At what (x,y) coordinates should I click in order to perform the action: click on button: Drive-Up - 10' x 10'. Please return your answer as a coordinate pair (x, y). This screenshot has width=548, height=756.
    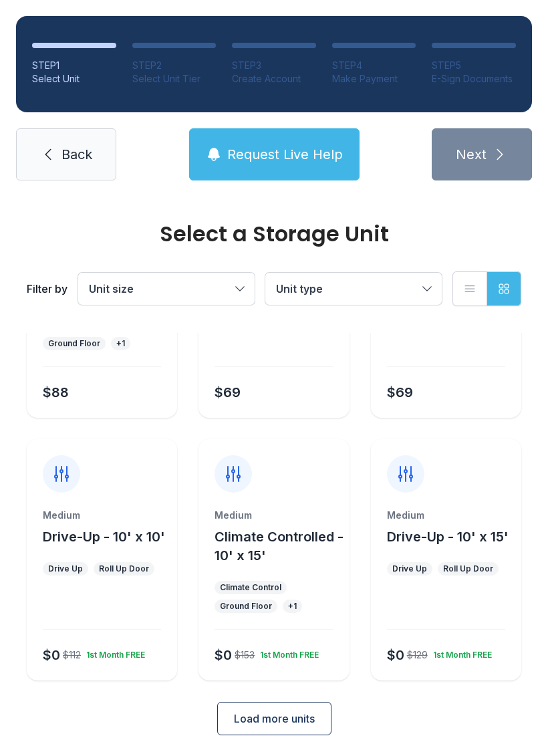
    Looking at the image, I should click on (104, 537).